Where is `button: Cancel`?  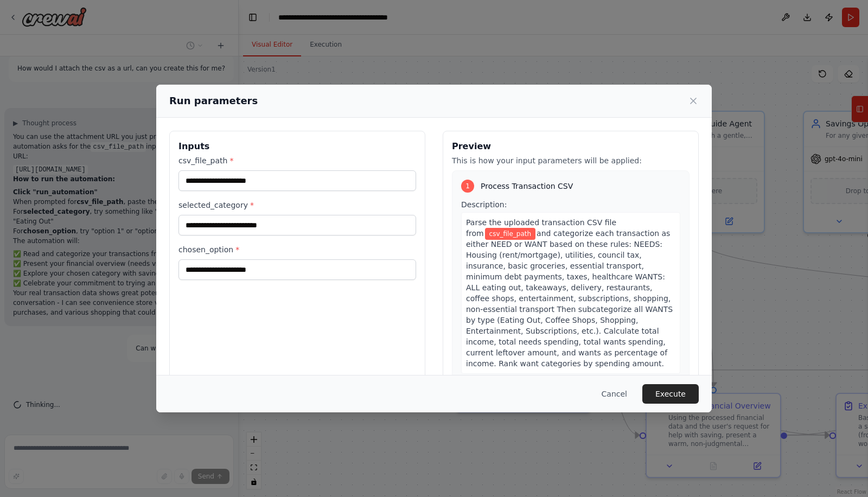 button: Cancel is located at coordinates (615, 394).